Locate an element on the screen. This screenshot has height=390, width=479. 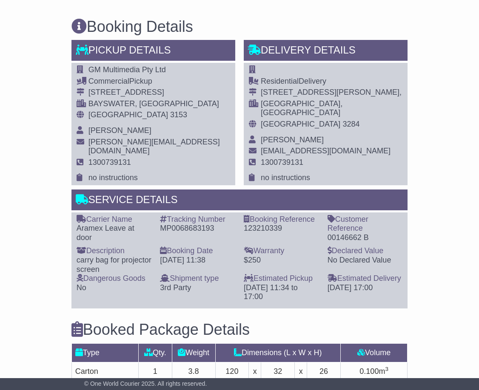
div: Booking Reference is located at coordinates (281, 220).